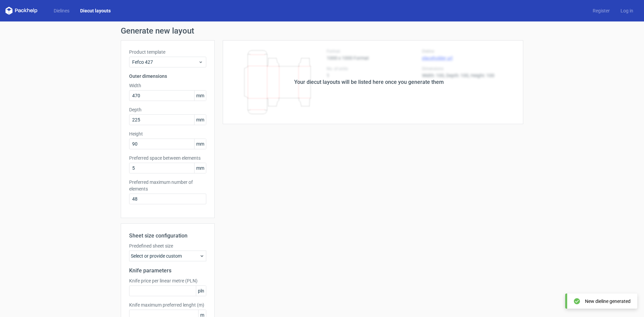 Image resolution: width=644 pixels, height=317 pixels. Describe the element at coordinates (168, 236) in the screenshot. I see `h2: Sheet size configuration` at that location.